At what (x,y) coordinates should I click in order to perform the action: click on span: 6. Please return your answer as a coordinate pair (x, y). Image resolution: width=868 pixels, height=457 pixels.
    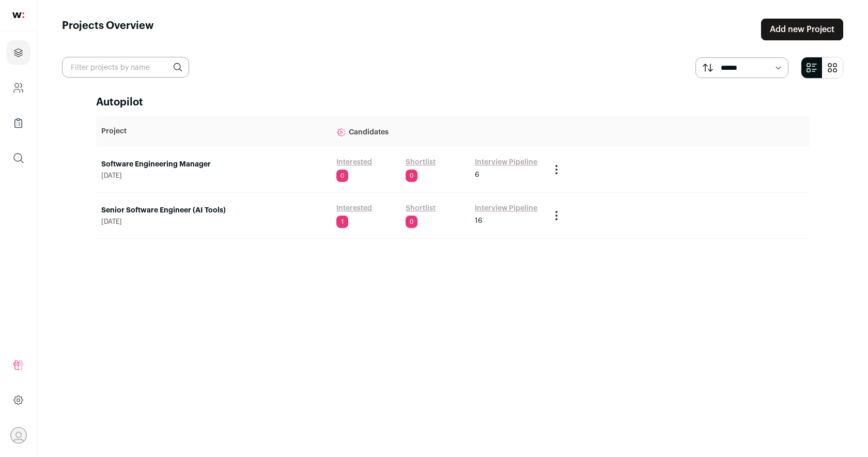
    Looking at the image, I should click on (477, 174).